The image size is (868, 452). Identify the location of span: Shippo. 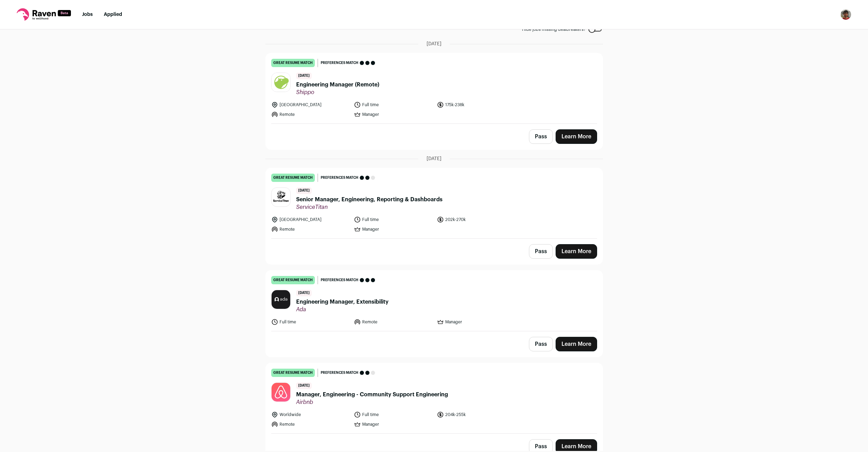
(337, 92).